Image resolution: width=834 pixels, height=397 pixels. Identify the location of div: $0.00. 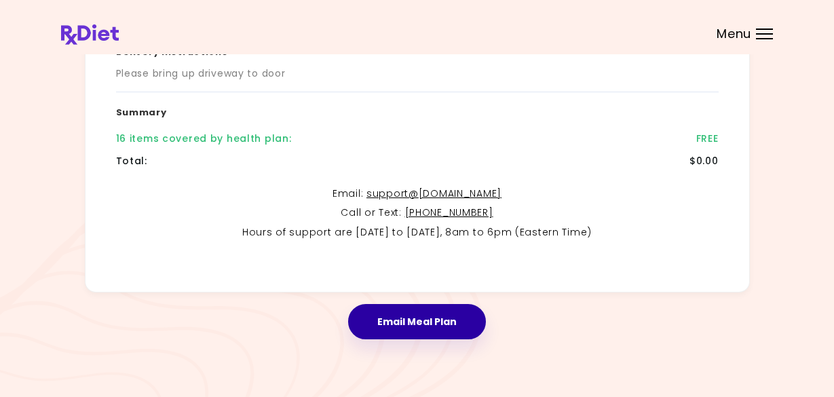
(704, 161).